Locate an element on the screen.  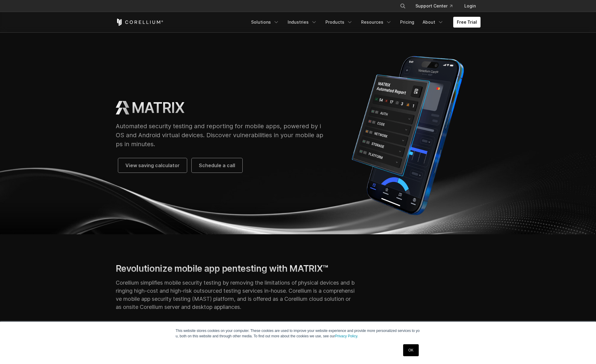
a: Free Trial is located at coordinates (467, 22).